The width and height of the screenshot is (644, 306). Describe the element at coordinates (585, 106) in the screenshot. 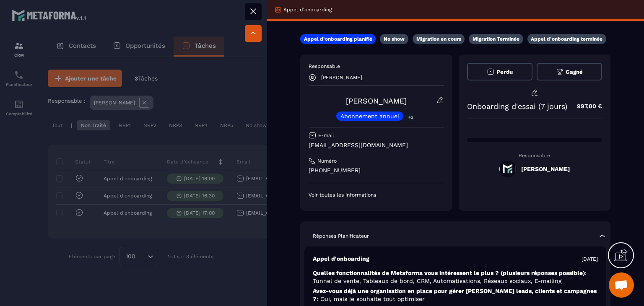

I see `p: 997,00 €` at that location.